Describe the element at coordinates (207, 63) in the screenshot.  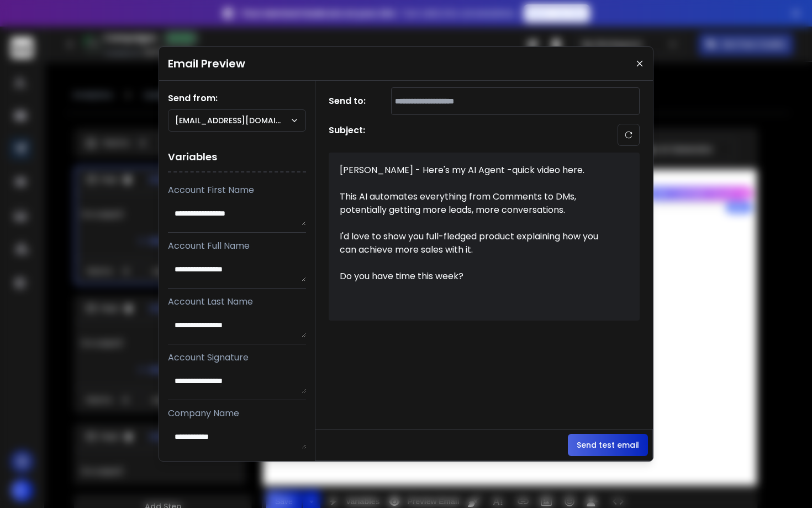
I see `h1: Email Preview` at that location.